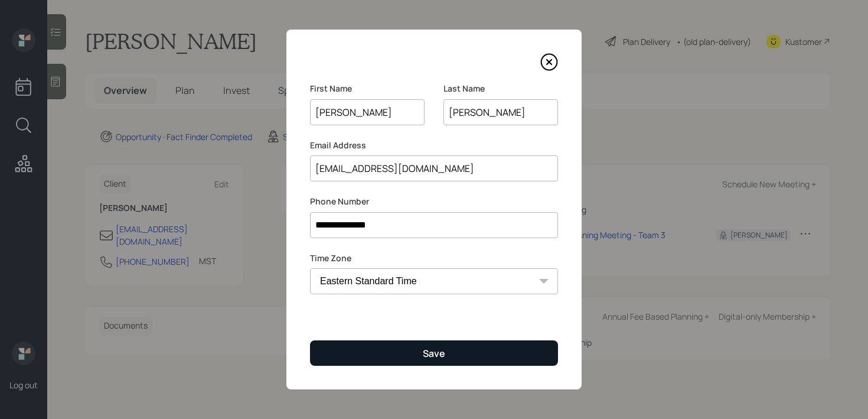 The image size is (868, 419). I want to click on label: Last Name, so click(500, 89).